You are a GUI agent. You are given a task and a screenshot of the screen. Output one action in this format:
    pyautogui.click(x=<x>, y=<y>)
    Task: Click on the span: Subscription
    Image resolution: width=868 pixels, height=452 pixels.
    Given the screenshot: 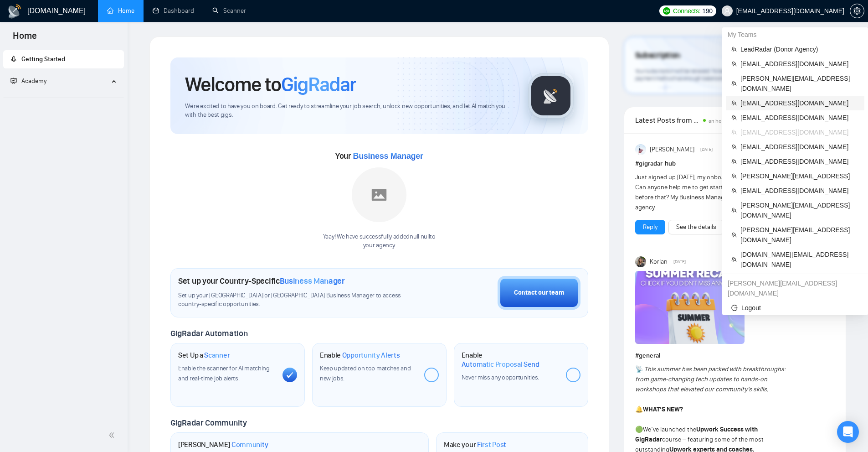 What is the action you would take?
    pyautogui.click(x=658, y=55)
    